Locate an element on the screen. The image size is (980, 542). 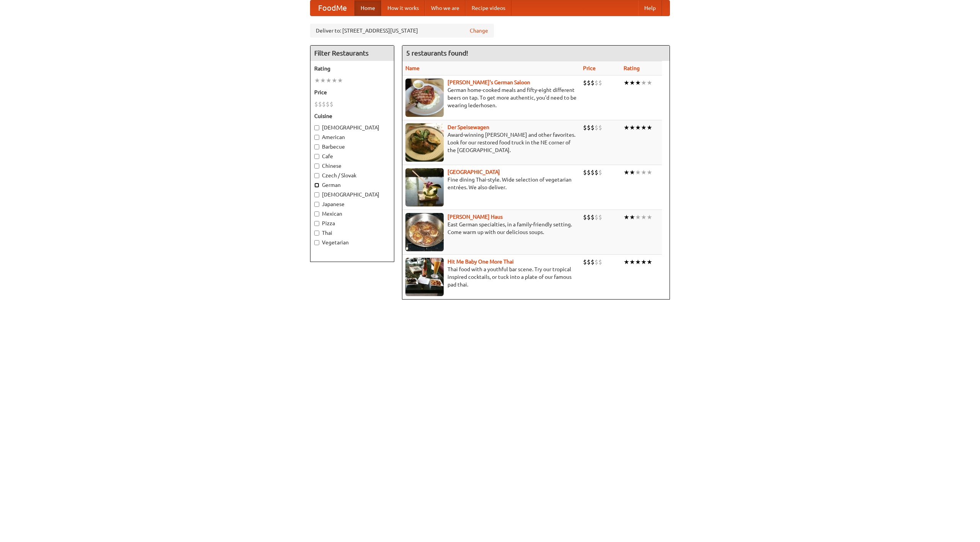
a: Change is located at coordinates (479, 31).